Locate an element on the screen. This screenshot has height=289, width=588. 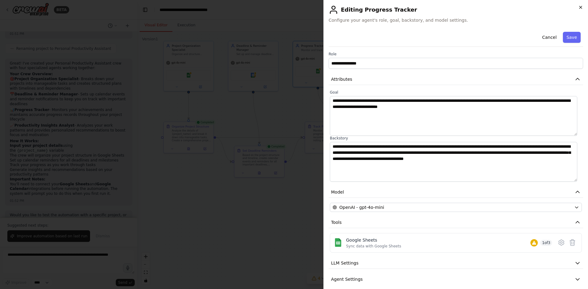
button: Attributes is located at coordinates (456, 79).